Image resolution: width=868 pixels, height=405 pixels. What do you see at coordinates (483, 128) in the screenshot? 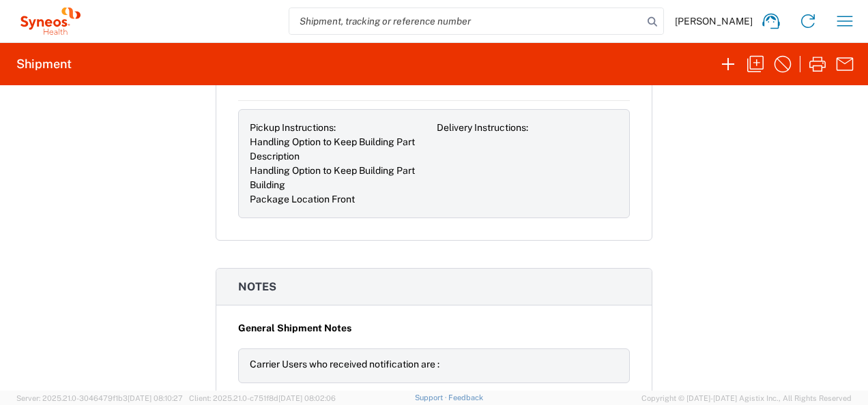
I see `span: Delivery Instructions:` at bounding box center [483, 128].